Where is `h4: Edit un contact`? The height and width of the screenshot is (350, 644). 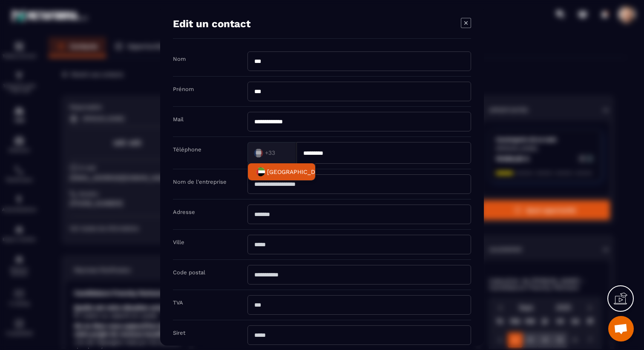
h4: Edit un contact is located at coordinates (211, 24).